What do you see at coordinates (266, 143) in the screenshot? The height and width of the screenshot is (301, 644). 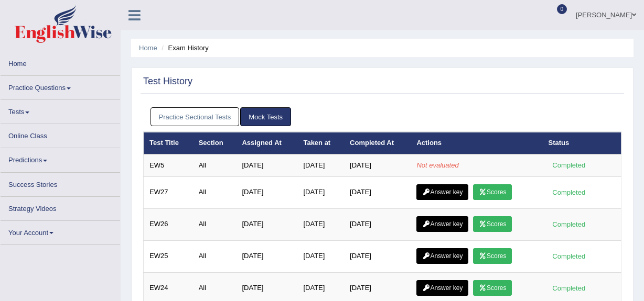 I see `th: Assigned At` at bounding box center [266, 143].